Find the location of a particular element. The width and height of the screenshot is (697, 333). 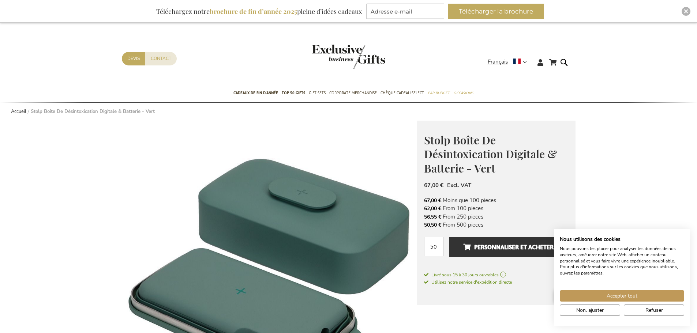

span: 56,55 € is located at coordinates (432, 217).